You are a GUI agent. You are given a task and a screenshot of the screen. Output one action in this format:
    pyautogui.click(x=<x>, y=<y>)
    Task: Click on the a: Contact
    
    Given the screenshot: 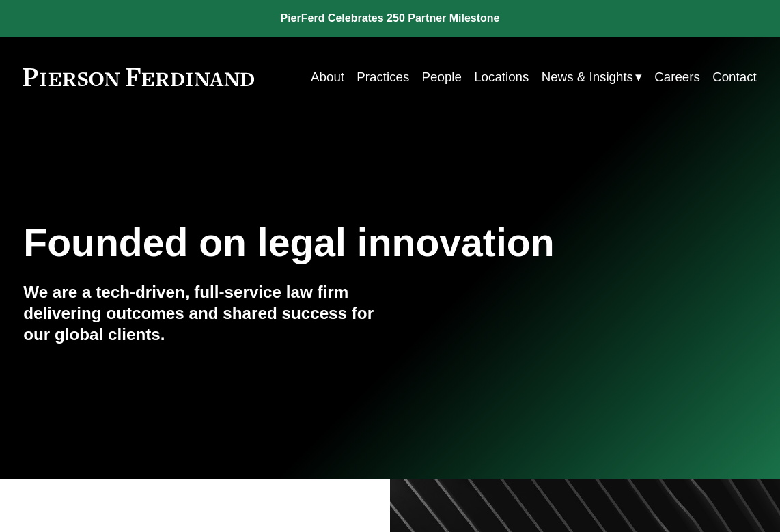 What is the action you would take?
    pyautogui.click(x=734, y=77)
    